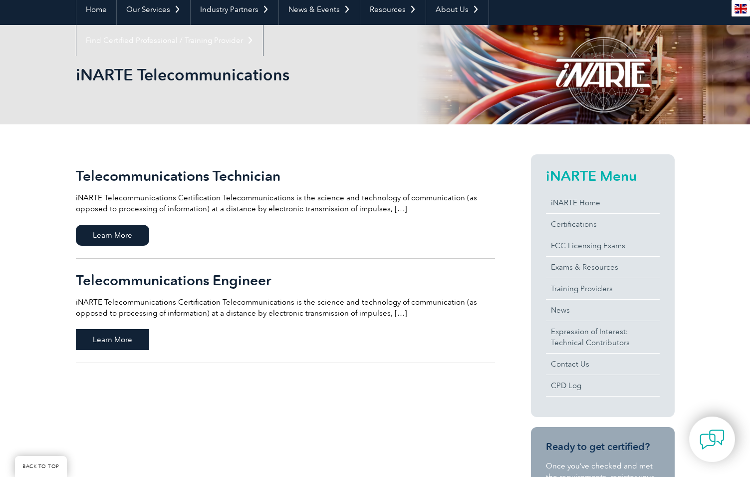 This screenshot has height=477, width=750. Describe the element at coordinates (741, 8) in the screenshot. I see `img: en` at that location.